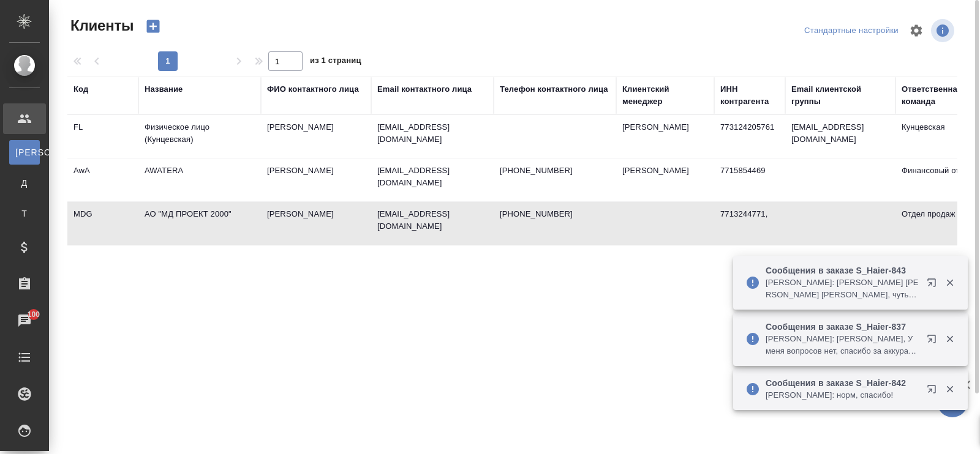  I want to click on td: MDG, so click(103, 224).